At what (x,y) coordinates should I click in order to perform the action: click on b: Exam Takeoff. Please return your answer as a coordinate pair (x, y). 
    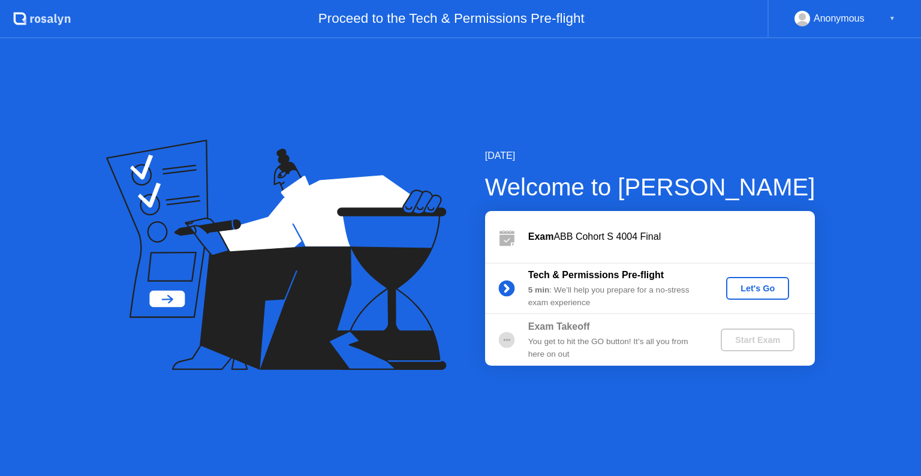
    Looking at the image, I should click on (559, 326).